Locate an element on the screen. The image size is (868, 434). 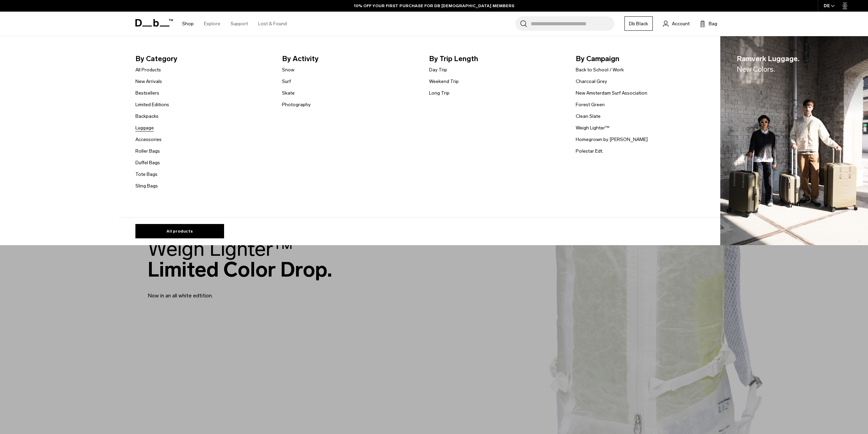
a: Polestar Edt. is located at coordinates (589, 151).